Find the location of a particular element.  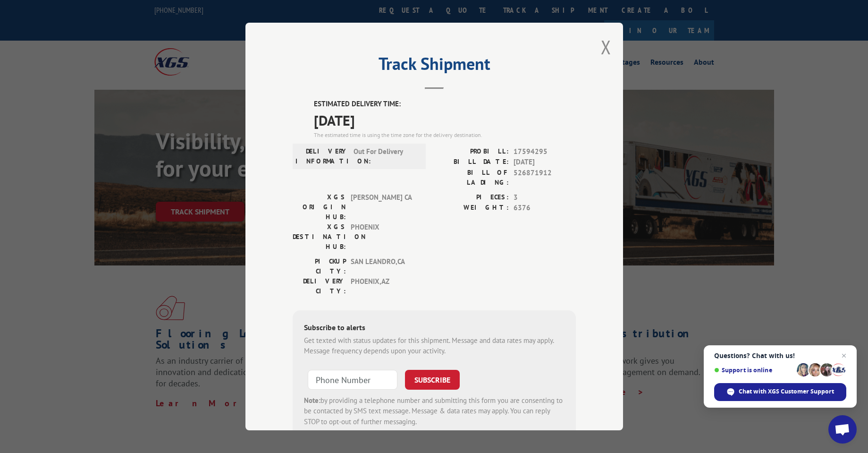

label: PROBILL: is located at coordinates (472, 152).